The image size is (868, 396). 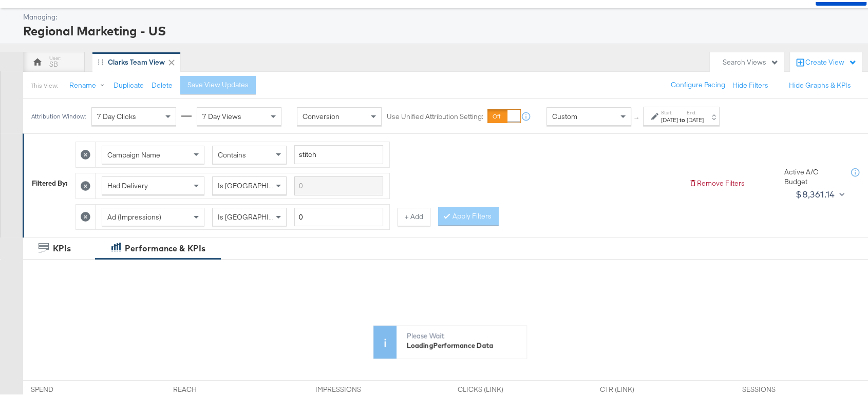 What do you see at coordinates (750, 60) in the screenshot?
I see `div: Search Views` at bounding box center [750, 60].